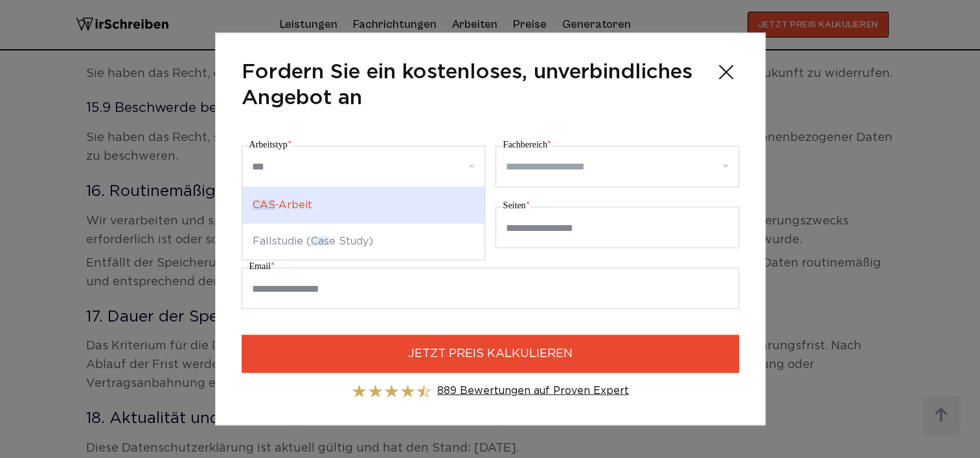  What do you see at coordinates (490, 354) in the screenshot?
I see `span: JETZT PREIS KALKULIEREN` at bounding box center [490, 354].